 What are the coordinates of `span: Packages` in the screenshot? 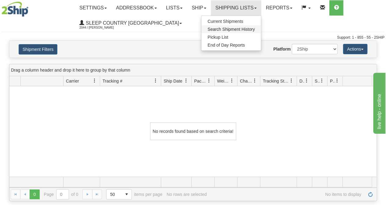 It's located at (200, 81).